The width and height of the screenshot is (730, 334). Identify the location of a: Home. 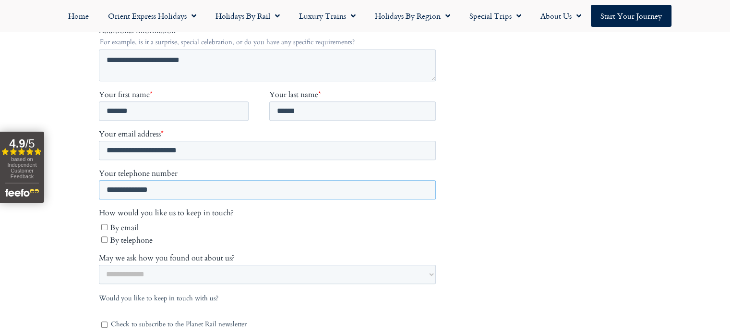
(78, 16).